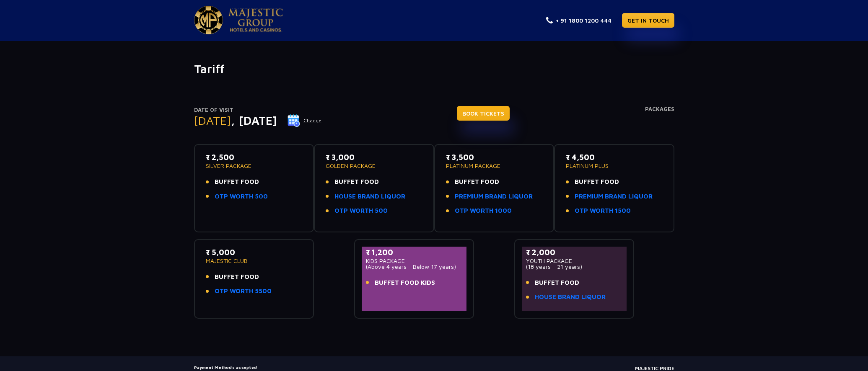 This screenshot has width=868, height=371. I want to click on p: ₹ 1,200, so click(414, 252).